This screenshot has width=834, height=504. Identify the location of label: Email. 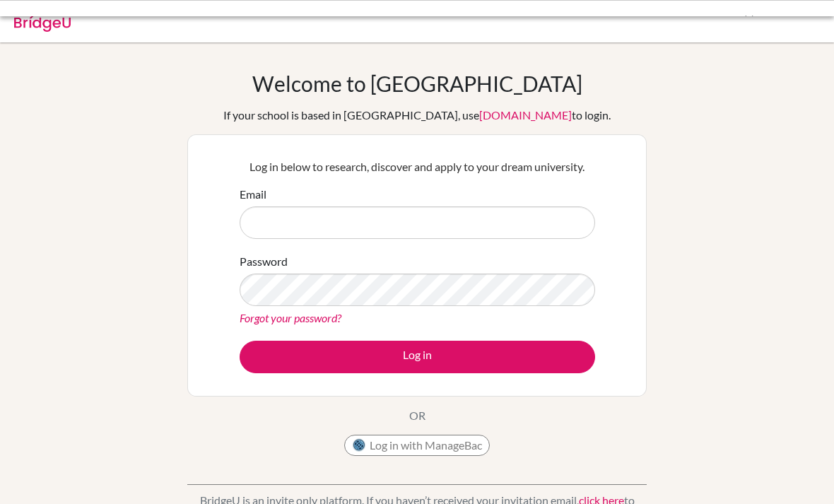
(253, 194).